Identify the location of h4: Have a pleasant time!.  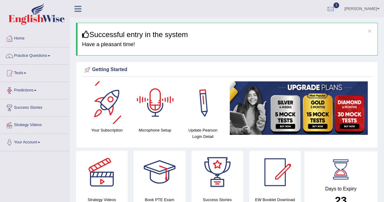
(227, 45).